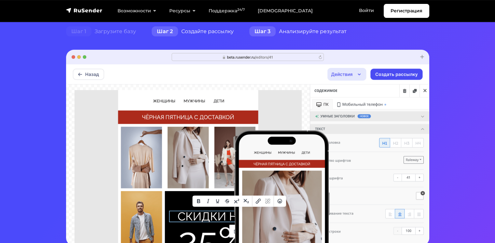 The image size is (495, 243). I want to click on span: Шаг 2, so click(165, 32).